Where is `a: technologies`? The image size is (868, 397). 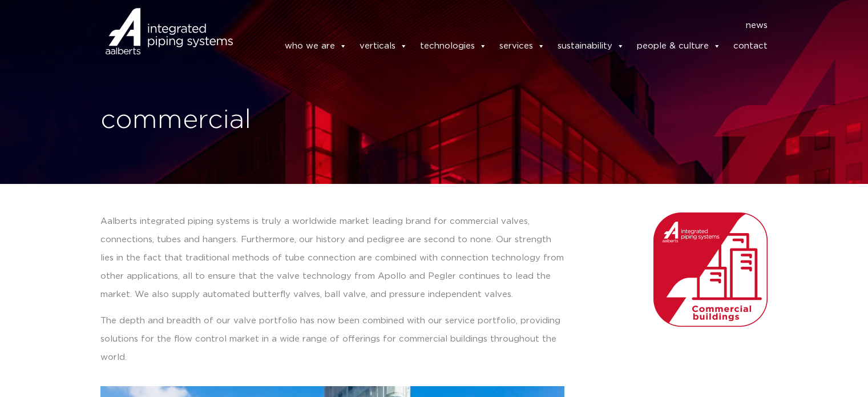
a: technologies is located at coordinates (453, 46).